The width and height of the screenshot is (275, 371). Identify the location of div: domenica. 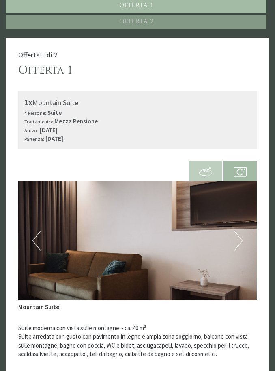
(119, 13).